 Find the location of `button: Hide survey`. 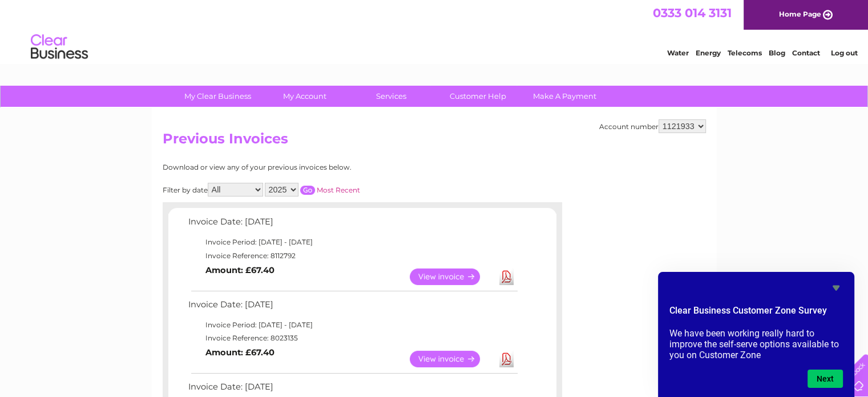

button: Hide survey is located at coordinates (836, 288).